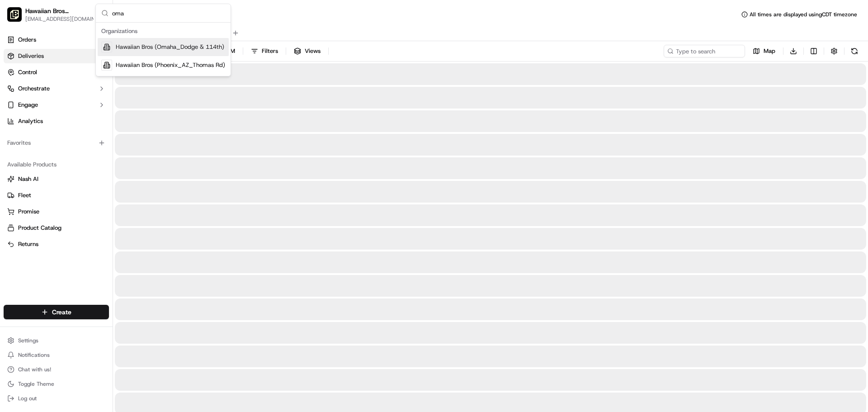 The image size is (868, 412). Describe the element at coordinates (56, 88) in the screenshot. I see `button: Orchestrate` at that location.